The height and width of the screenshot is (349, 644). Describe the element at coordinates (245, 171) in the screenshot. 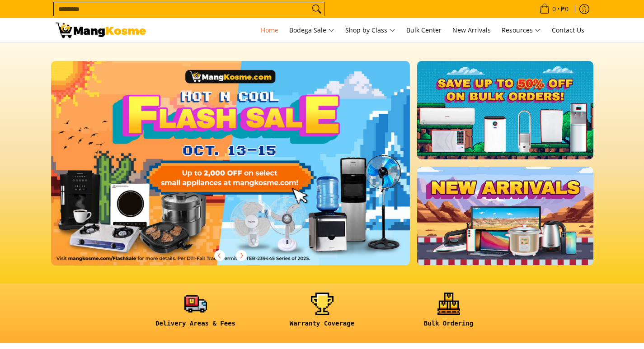

I see `a: More` at that location.